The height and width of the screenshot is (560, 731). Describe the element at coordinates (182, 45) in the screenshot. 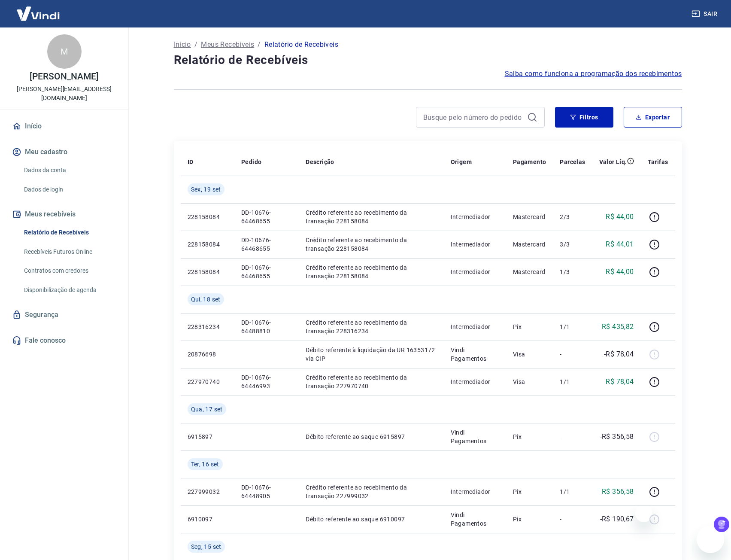

I see `p: Início` at that location.